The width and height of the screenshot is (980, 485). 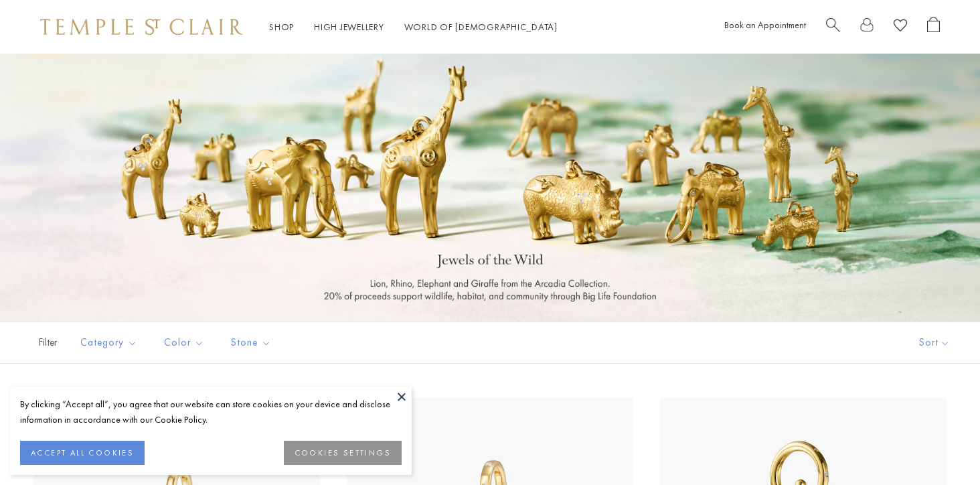 What do you see at coordinates (343, 453) in the screenshot?
I see `button: COOKIES SETTINGS` at bounding box center [343, 453].